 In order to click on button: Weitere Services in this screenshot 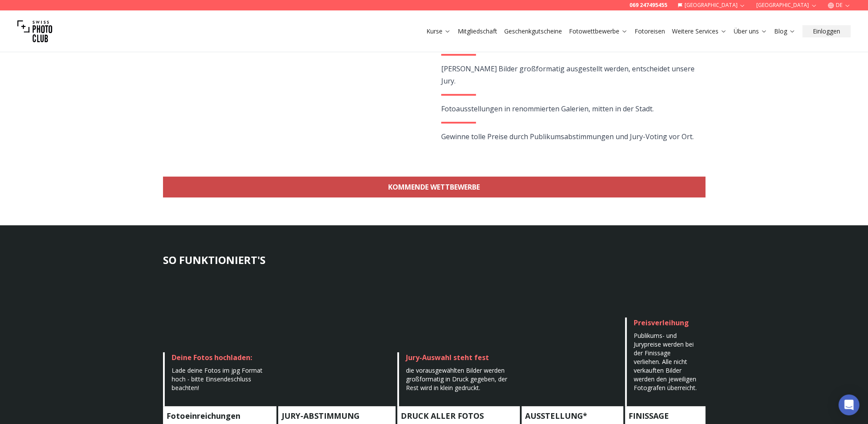, I will do `click(699, 32)`.